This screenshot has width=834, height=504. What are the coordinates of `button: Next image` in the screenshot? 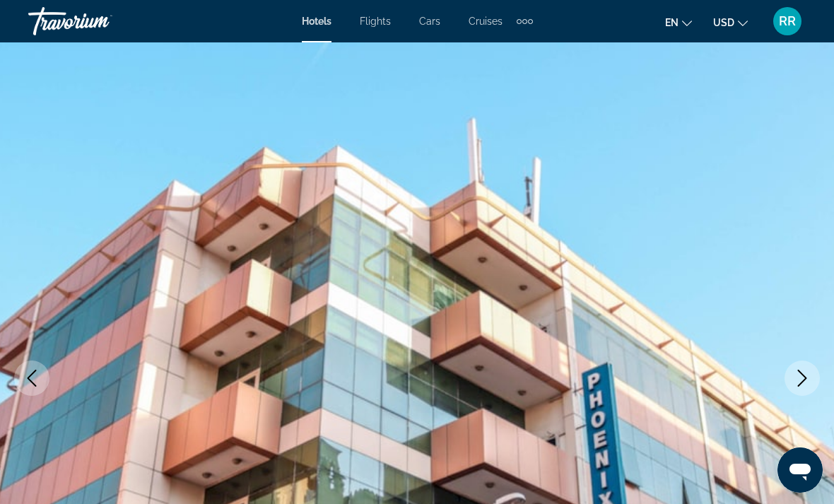 It's located at (802, 378).